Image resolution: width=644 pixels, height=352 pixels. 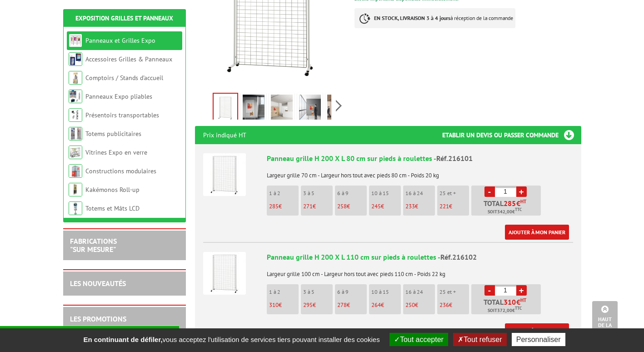 What do you see at coordinates (310, 108) in the screenshot?
I see `img: 216102_panneau_exposition_grille_roulettes_4.jpg` at bounding box center [310, 108].